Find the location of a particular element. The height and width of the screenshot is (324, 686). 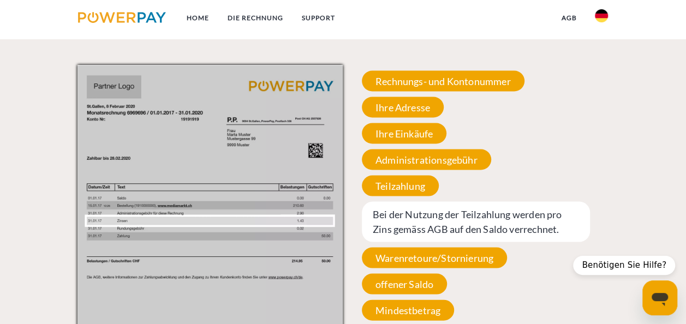

span: Bei der Nutzung der Teilzahlung werden pro Zins gemäss AGB auf den Saldo verrechnet. is located at coordinates (476, 221).